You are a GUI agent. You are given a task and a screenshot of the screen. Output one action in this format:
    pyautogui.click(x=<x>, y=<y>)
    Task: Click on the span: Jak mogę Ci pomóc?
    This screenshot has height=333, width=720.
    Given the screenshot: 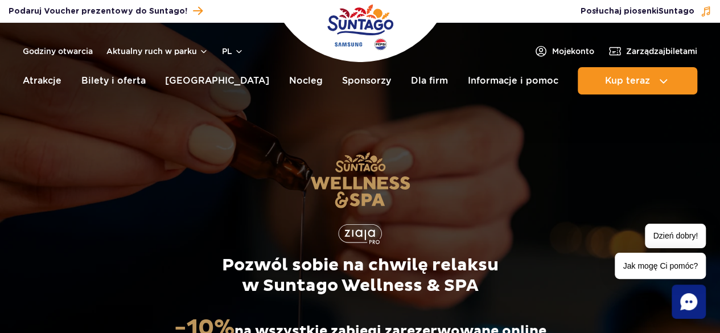 What is the action you would take?
    pyautogui.click(x=660, y=266)
    